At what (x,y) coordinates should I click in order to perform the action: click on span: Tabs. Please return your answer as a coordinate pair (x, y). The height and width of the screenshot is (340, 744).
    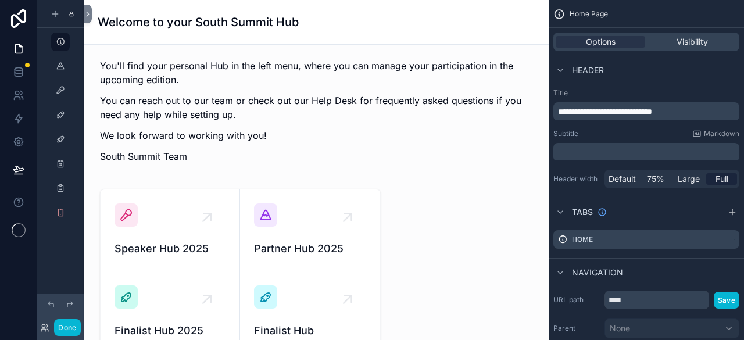
    Looking at the image, I should click on (582, 212).